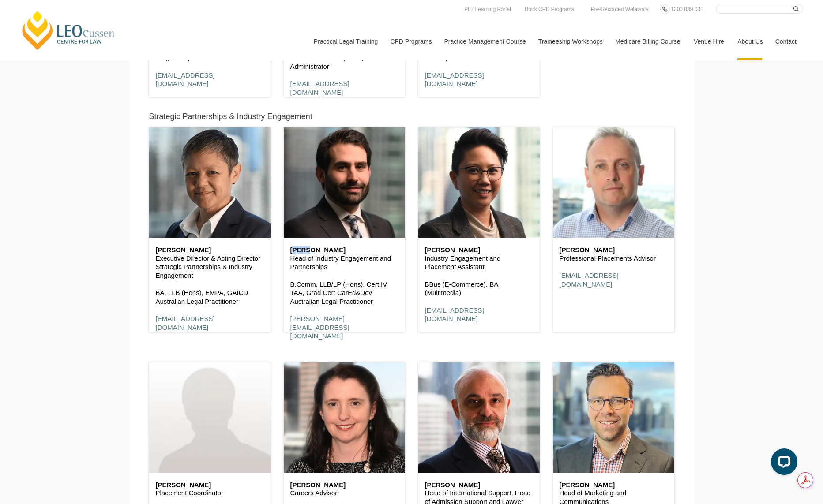 The height and width of the screenshot is (504, 823). Describe the element at coordinates (344, 263) in the screenshot. I see `p: Head of Industry Engagement and Partnerships` at that location.